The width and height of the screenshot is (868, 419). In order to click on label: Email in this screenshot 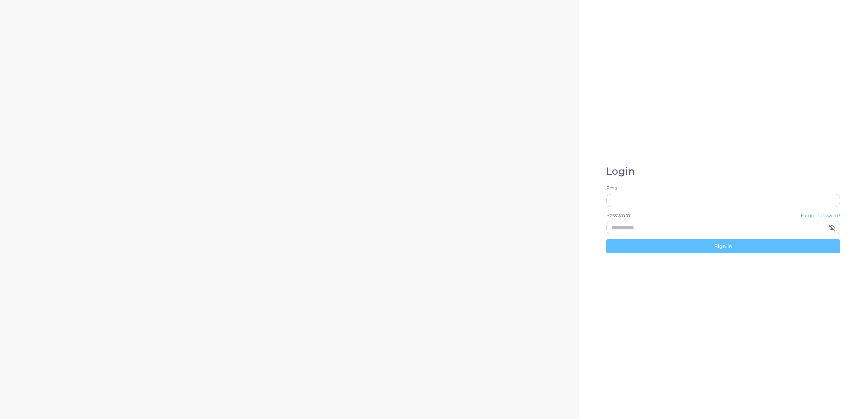, I will do `click(723, 189)`.